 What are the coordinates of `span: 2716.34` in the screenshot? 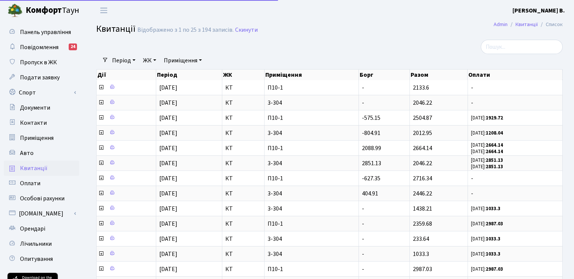 It's located at (422, 178).